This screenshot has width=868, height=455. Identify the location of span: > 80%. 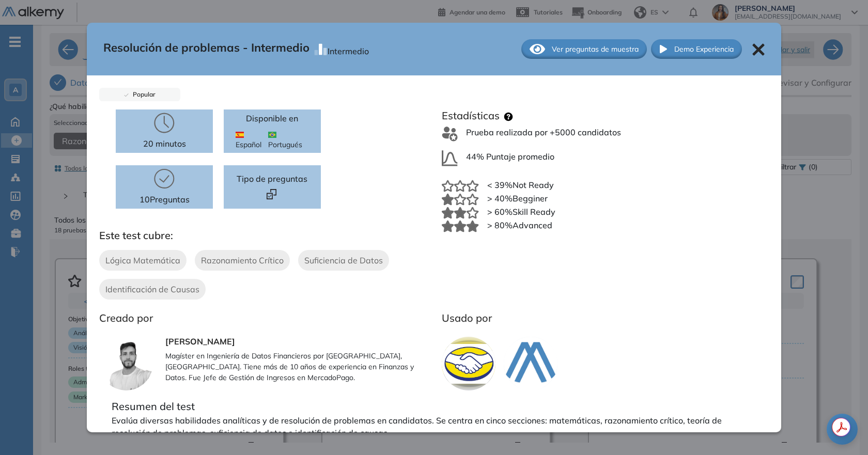
(500, 225).